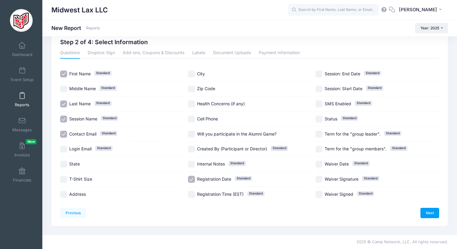 The width and height of the screenshot is (457, 249). I want to click on span: City, so click(201, 73).